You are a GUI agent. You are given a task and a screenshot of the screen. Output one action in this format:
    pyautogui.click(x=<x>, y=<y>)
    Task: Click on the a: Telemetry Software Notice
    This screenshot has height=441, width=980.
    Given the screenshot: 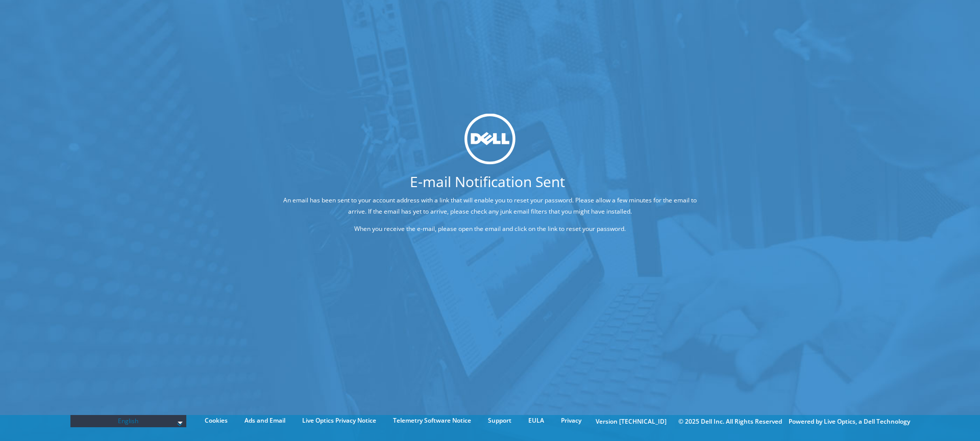 What is the action you would take?
    pyautogui.click(x=432, y=421)
    